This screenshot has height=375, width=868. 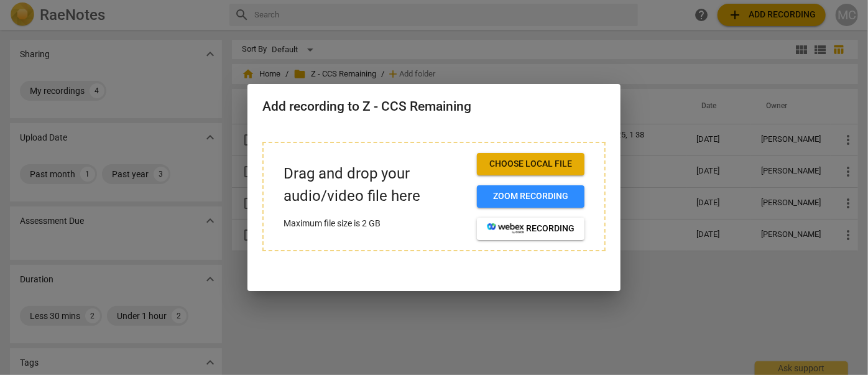 I want to click on h2: Add recording to Z - CCS Remaining, so click(x=434, y=107).